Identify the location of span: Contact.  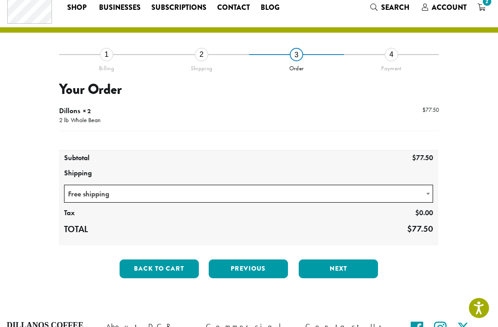
(233, 8).